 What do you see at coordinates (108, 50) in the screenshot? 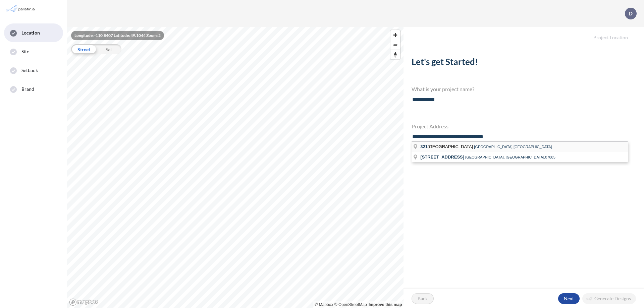
I see `div: Sat` at bounding box center [108, 50].